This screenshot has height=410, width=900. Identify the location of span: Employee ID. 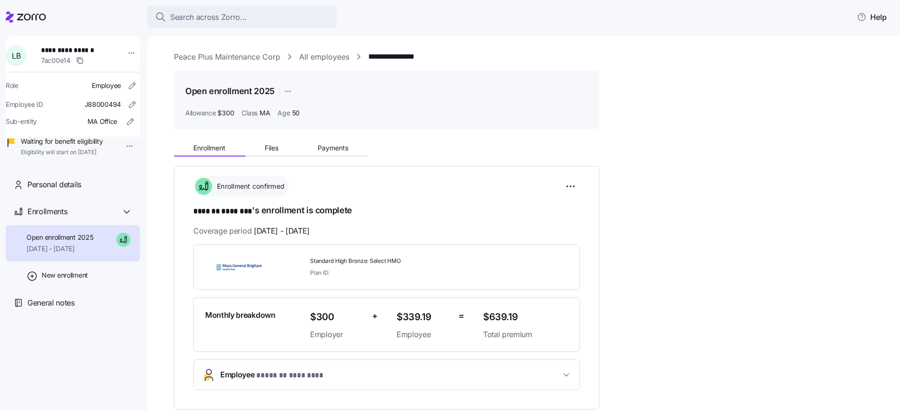
(24, 104).